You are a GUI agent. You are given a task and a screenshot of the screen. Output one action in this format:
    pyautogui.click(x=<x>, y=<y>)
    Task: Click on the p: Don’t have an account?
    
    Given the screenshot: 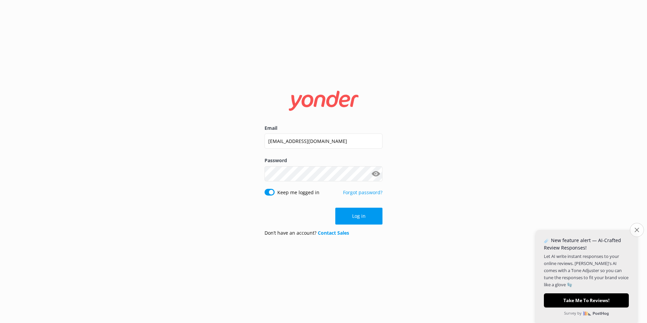 What is the action you would take?
    pyautogui.click(x=307, y=233)
    